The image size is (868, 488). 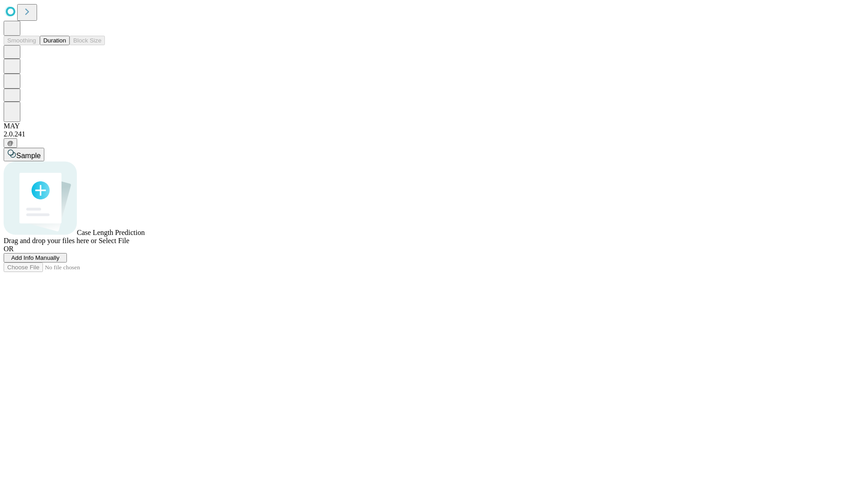 I want to click on span: Case Length Prediction, so click(x=111, y=232).